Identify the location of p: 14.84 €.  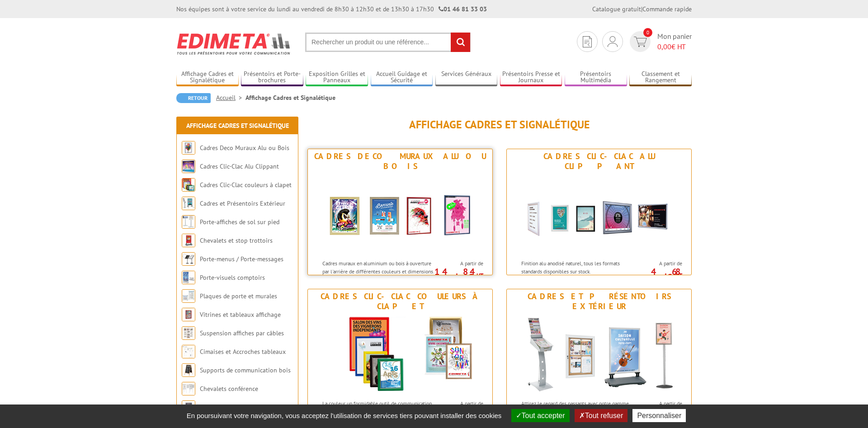
(458, 274).